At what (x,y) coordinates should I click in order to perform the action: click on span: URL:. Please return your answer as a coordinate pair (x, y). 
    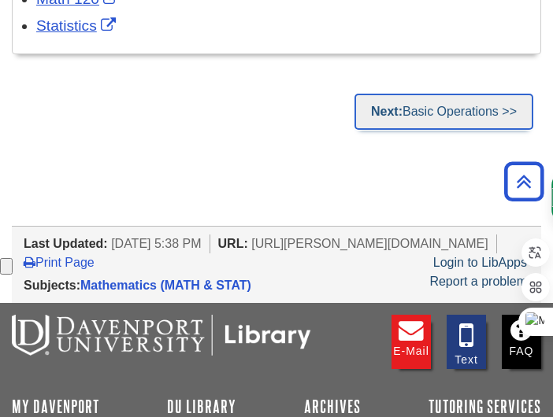
    Looking at the image, I should click on (233, 243).